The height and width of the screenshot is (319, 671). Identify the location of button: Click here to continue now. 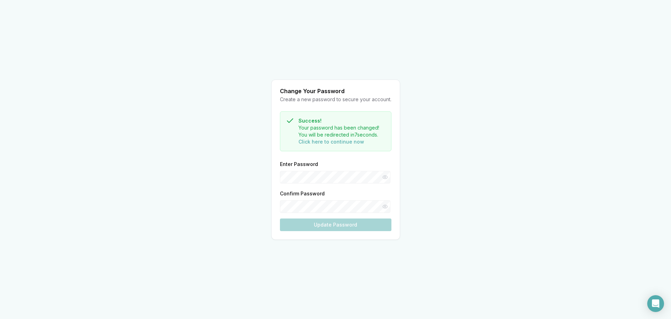
(331, 142).